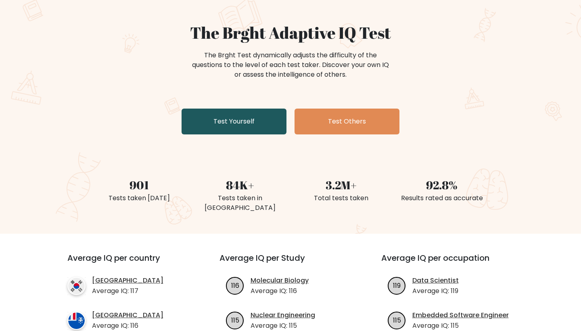 The image size is (581, 331). I want to click on div: Results rated as accurate, so click(442, 198).